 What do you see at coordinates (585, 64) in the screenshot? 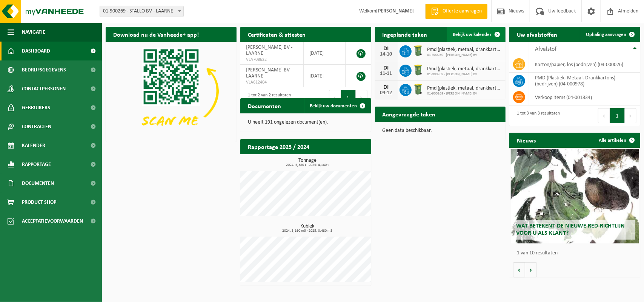
I see `td: karton/papier, los (bedrijven) (04-000026)` at bounding box center [585, 64].